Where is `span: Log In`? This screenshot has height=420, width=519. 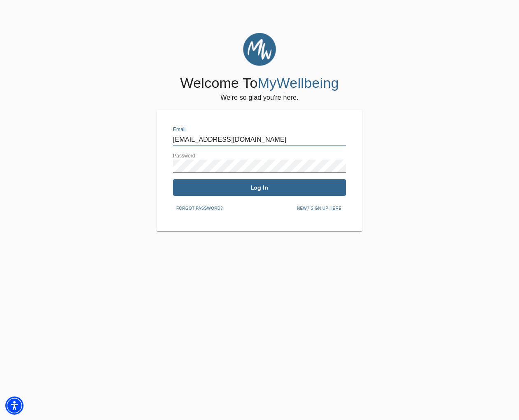
span: Log In is located at coordinates (260, 188).